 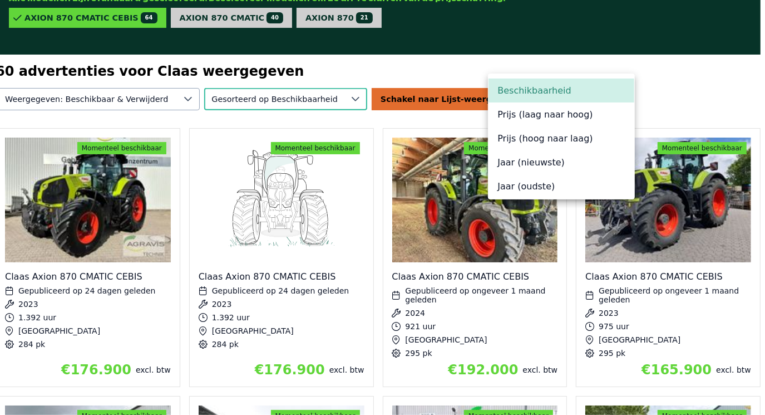 What do you see at coordinates (561, 114) in the screenshot?
I see `li: Prijs (laag naar hoog)` at bounding box center [561, 114].